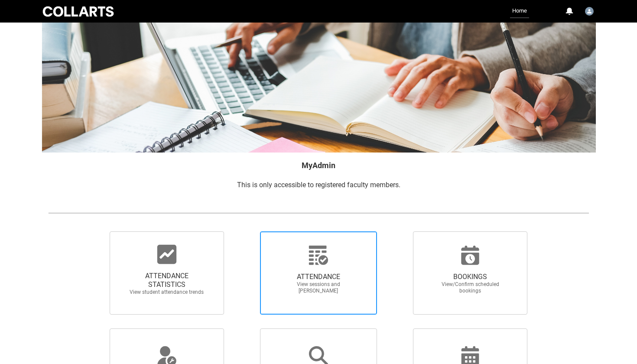 This screenshot has width=637, height=364. I want to click on span: View student attendance trends, so click(167, 292).